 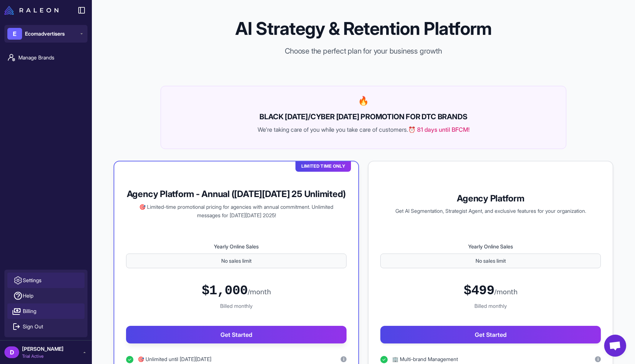 I want to click on div: Open chat, so click(x=615, y=346).